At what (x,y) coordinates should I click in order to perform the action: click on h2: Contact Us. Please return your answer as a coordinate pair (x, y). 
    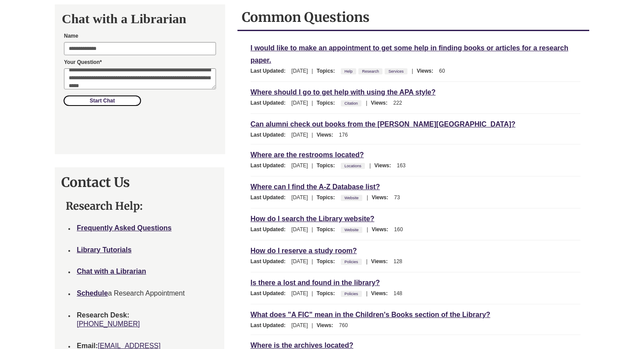
    Looking at the image, I should click on (139, 182).